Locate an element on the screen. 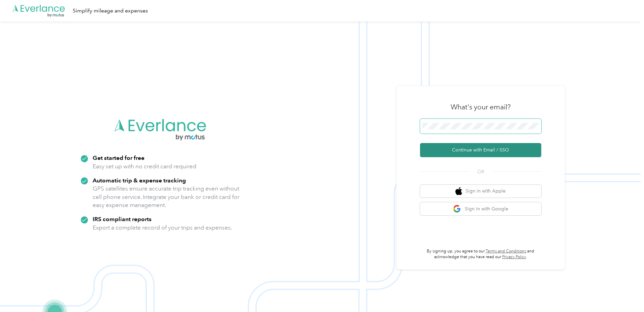  p: Export a complete record of your trips and expenses. is located at coordinates (162, 227).